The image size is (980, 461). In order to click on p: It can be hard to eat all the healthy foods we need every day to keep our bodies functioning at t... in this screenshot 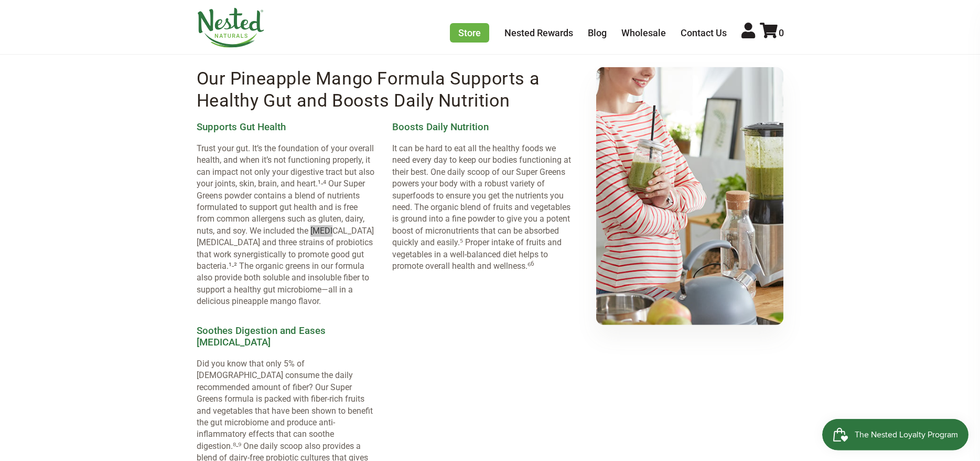, I will do `click(481, 208)`.